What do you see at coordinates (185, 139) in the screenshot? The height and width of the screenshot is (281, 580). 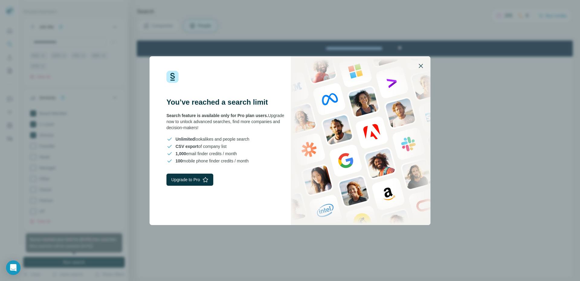 I see `span: Unlimited` at bounding box center [185, 139].